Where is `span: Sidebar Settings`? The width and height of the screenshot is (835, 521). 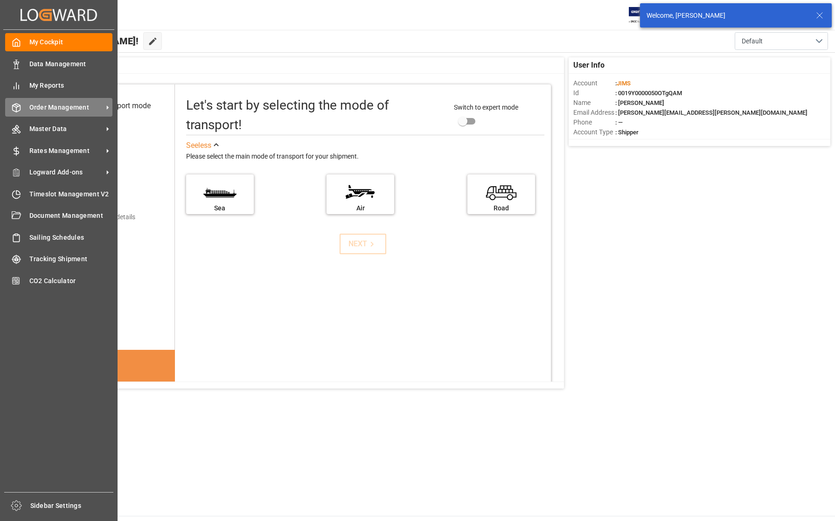
span: Sidebar Settings is located at coordinates (72, 506).